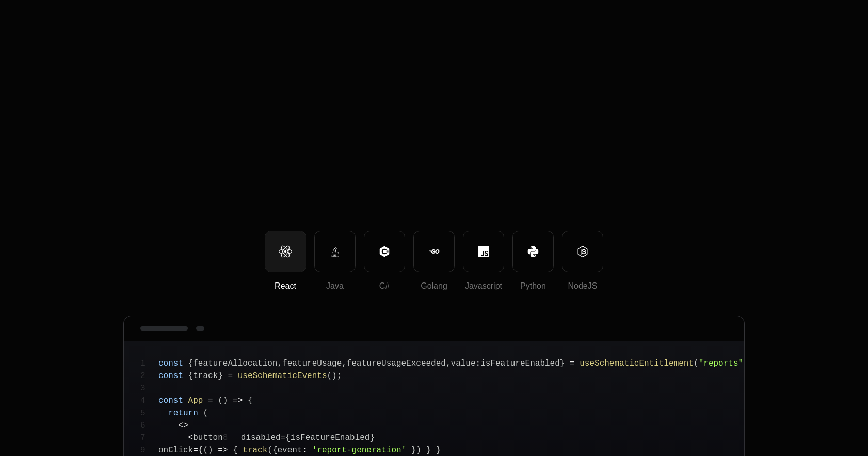  Describe the element at coordinates (285, 286) in the screenshot. I see `div: React` at that location.